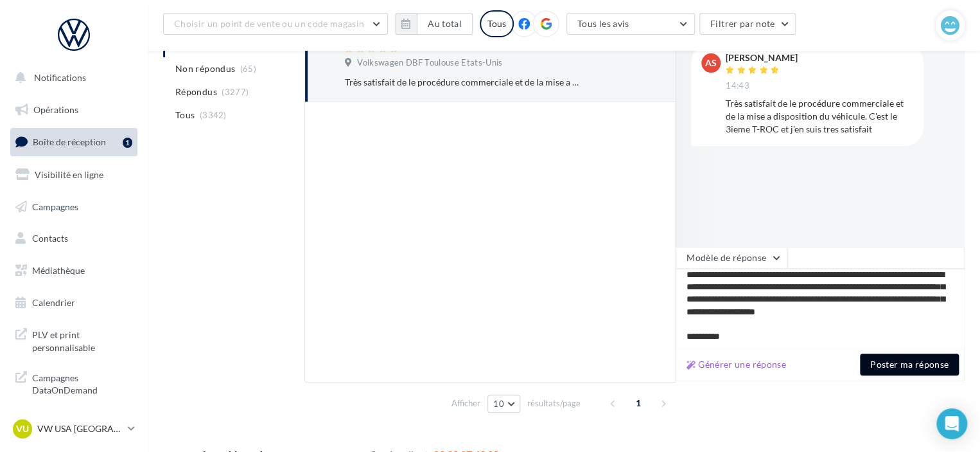 The width and height of the screenshot is (980, 452). I want to click on span: Afficher, so click(466, 403).